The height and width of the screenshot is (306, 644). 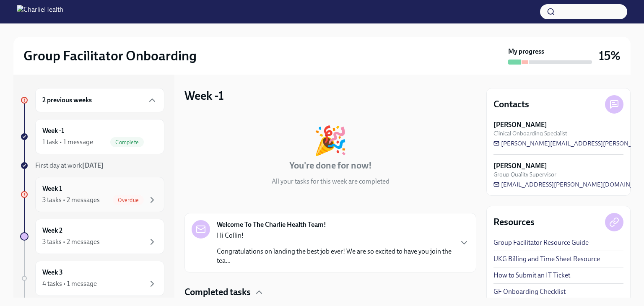 What do you see at coordinates (511, 104) in the screenshot?
I see `h4: Contacts` at bounding box center [511, 104].